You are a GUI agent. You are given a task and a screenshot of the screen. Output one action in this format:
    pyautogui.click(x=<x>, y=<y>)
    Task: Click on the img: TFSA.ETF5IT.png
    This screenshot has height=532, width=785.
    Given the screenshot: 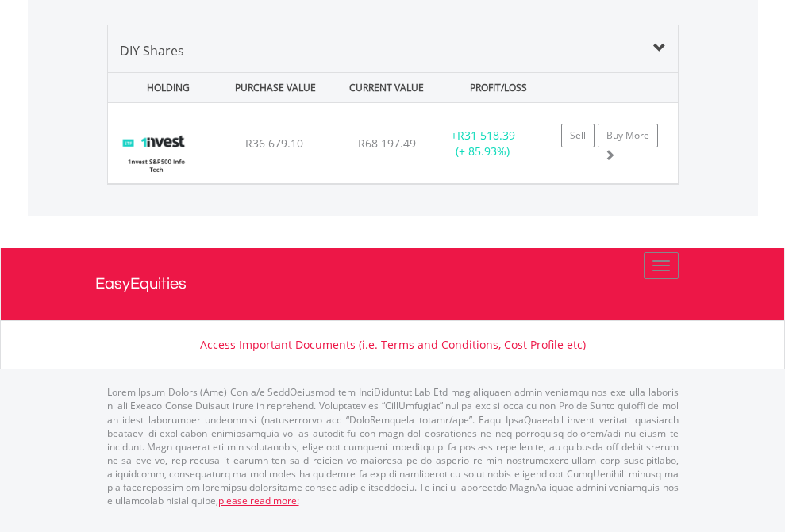 What is the action you would take?
    pyautogui.click(x=155, y=151)
    